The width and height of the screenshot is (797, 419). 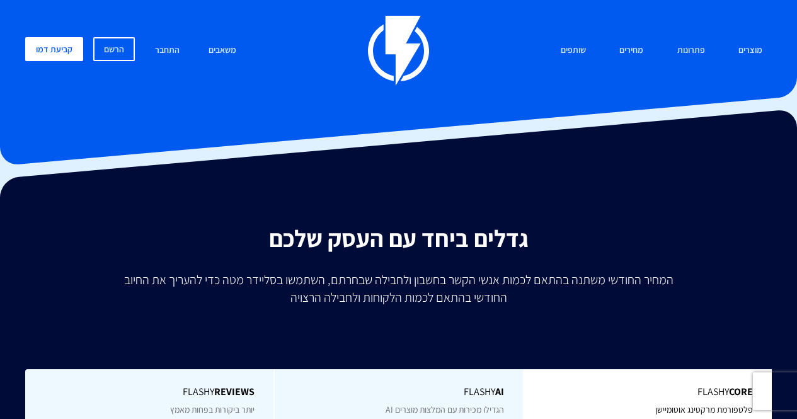 I want to click on a: משאבים, so click(x=222, y=50).